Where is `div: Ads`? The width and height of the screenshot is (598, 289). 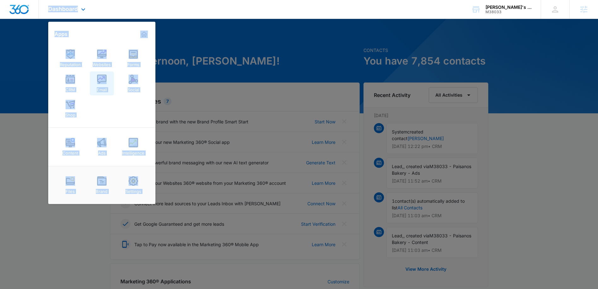
div: Ads is located at coordinates (102, 152).